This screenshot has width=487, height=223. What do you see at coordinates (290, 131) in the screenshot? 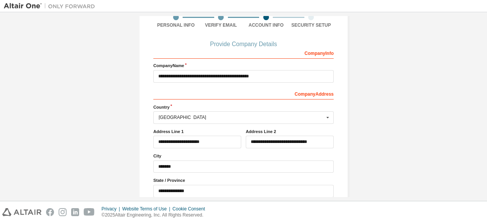
I see `label: Address Line 2` at bounding box center [290, 131].